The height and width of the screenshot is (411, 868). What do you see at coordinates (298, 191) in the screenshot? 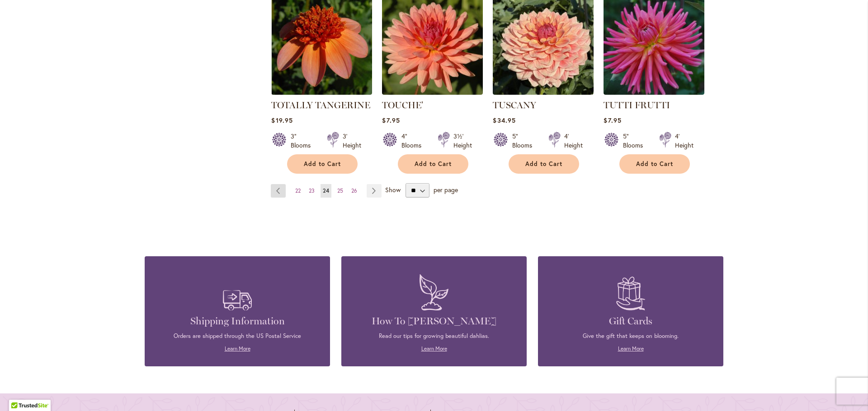
I see `a: 22` at bounding box center [298, 191].